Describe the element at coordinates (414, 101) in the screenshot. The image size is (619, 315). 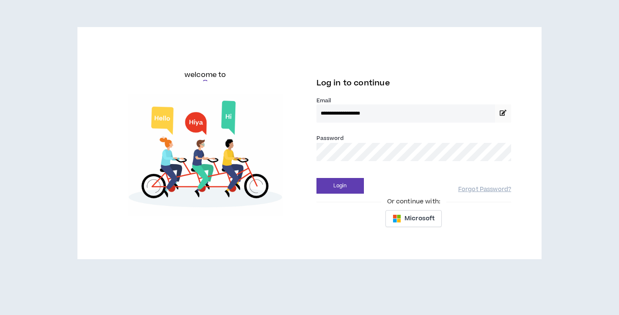
I see `label: Email` at that location.